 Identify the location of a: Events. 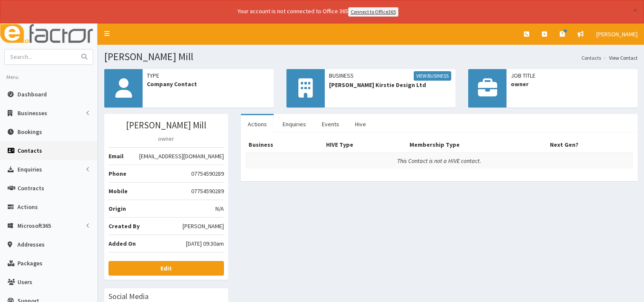
(331, 124).